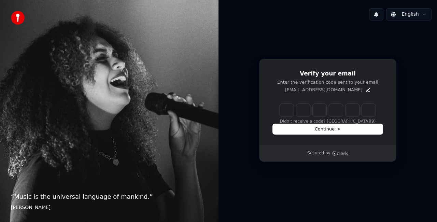 The image size is (437, 222). What do you see at coordinates (109, 197) in the screenshot?
I see `p: “ Music is the universal language of mankind. ”` at bounding box center [109, 197].